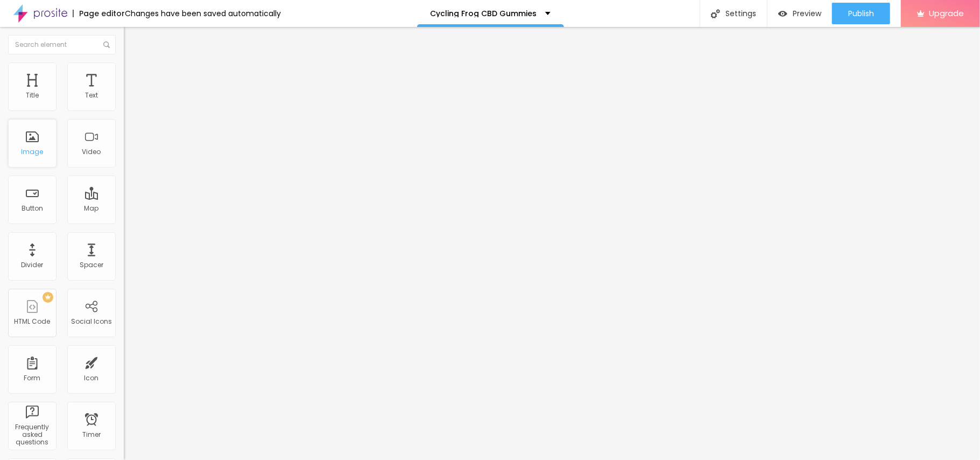 Image resolution: width=980 pixels, height=460 pixels. I want to click on span: Publish, so click(861, 14).